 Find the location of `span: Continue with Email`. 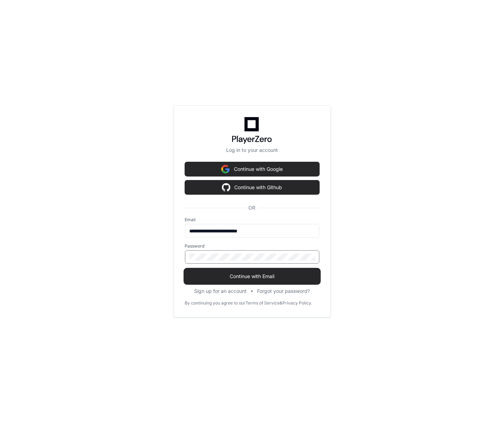

span: Continue with Email is located at coordinates (252, 277).